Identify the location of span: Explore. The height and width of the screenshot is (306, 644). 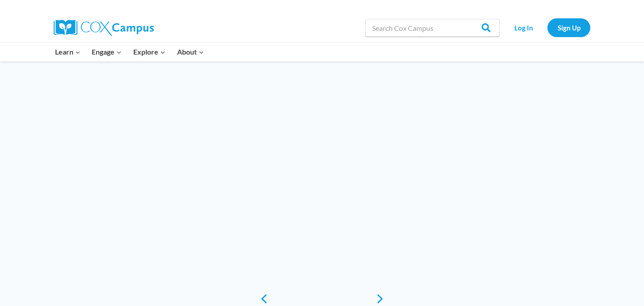
(149, 52).